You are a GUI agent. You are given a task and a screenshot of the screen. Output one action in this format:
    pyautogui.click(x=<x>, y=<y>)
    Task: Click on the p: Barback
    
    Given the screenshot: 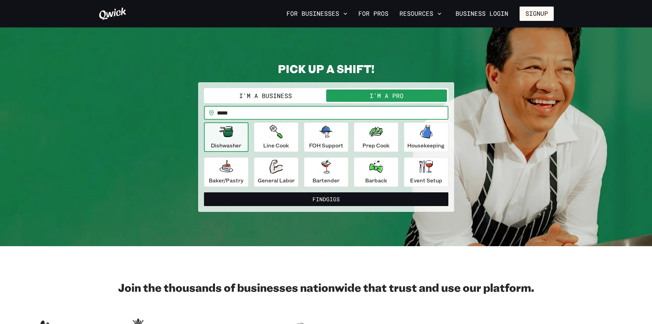 What is the action you would take?
    pyautogui.click(x=376, y=180)
    